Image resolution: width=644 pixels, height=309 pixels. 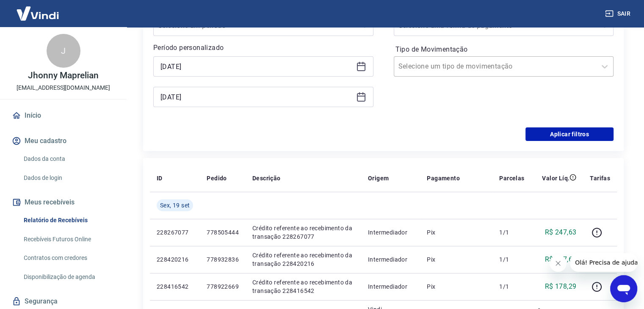 I want to click on p: ID, so click(x=160, y=178).